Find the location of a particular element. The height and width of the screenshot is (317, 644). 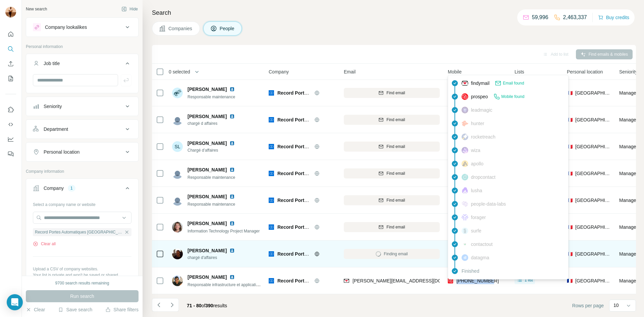

span: results is located at coordinates (207, 306).